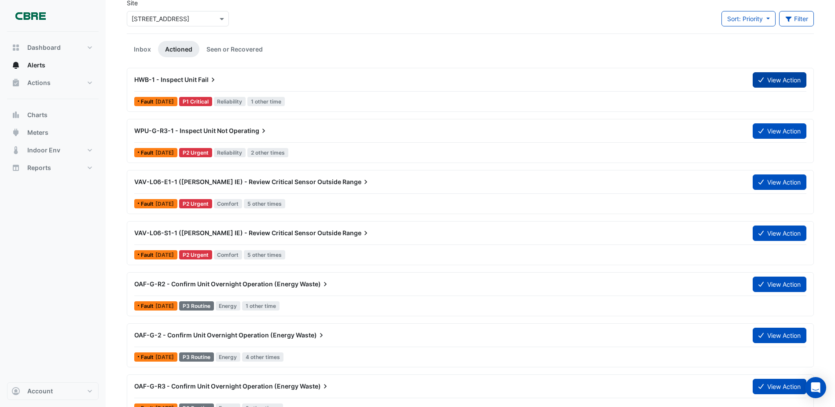 This screenshot has width=835, height=407. What do you see at coordinates (142, 49) in the screenshot?
I see `a: Inbox` at bounding box center [142, 49].